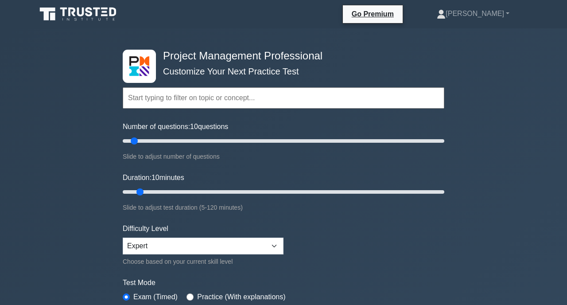 This screenshot has height=305, width=567. Describe the element at coordinates (241, 297) in the screenshot. I see `label: Practice (With explanations)` at that location.